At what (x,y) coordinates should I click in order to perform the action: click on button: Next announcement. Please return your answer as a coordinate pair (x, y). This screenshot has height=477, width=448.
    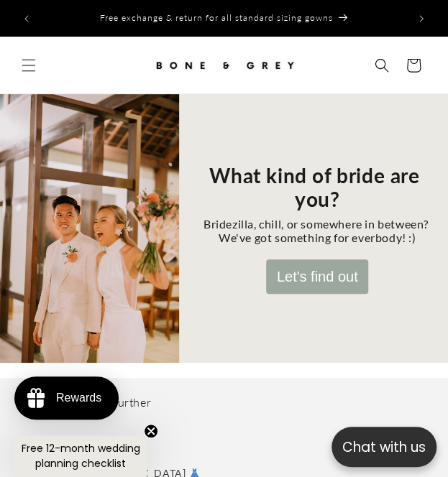
    Looking at the image, I should click on (421, 19).